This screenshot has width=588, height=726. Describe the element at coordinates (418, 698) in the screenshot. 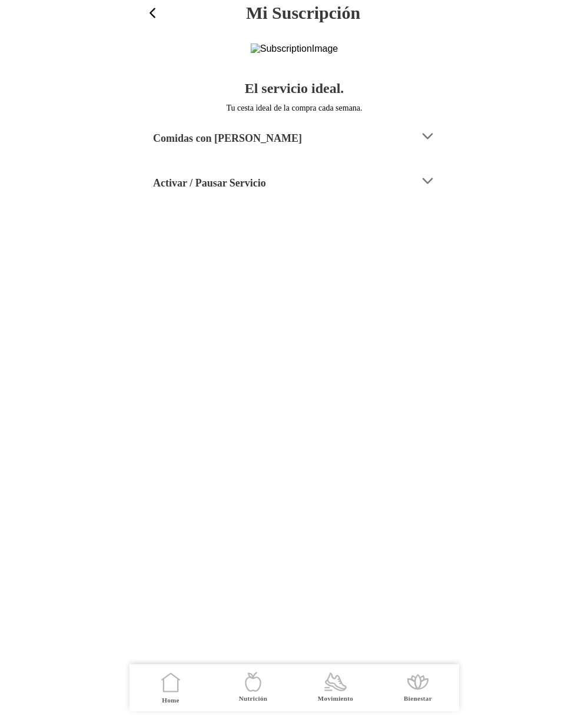

I see `ion-label: Bienestar` at that location.